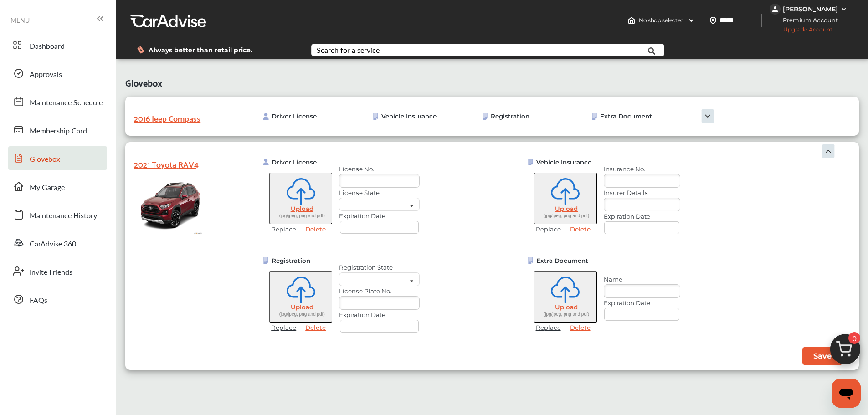  What do you see at coordinates (348, 50) in the screenshot?
I see `div: Search for a service` at bounding box center [348, 50].